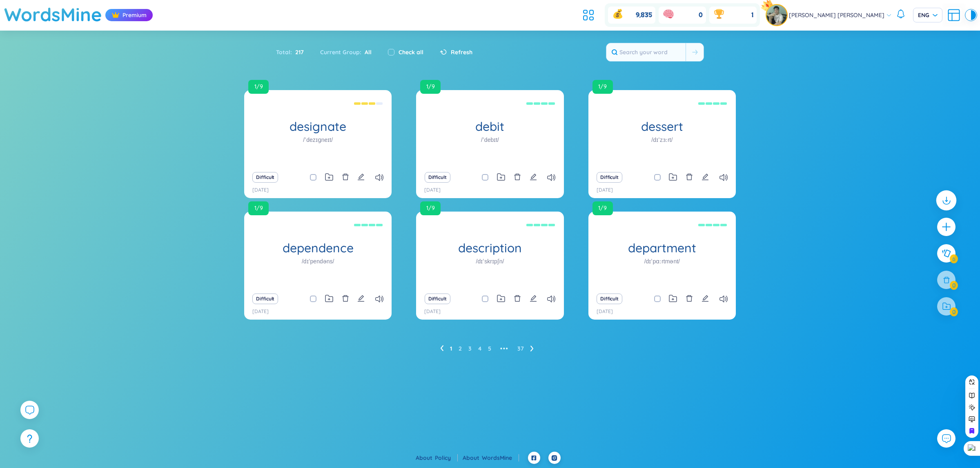  What do you see at coordinates (644, 15) in the screenshot?
I see `span: 9,835` at bounding box center [644, 15].